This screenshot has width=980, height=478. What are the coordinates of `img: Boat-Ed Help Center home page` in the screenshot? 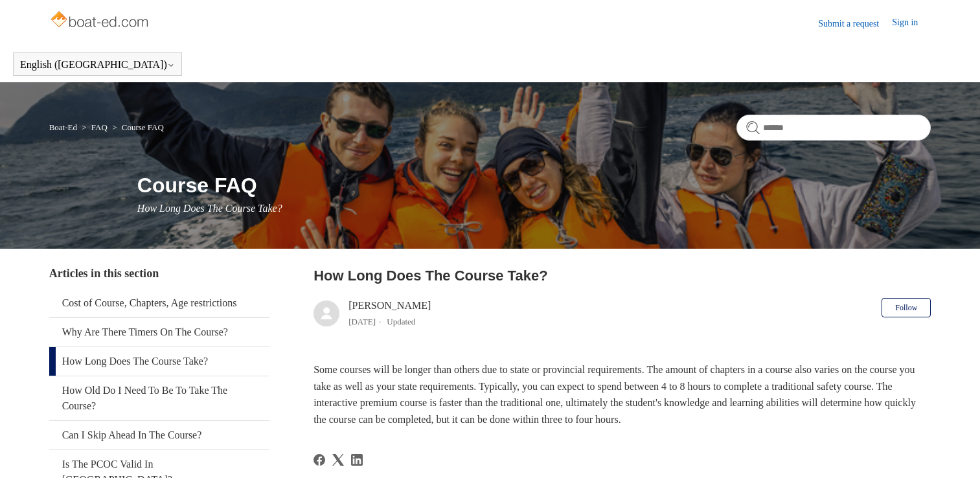 It's located at (100, 21).